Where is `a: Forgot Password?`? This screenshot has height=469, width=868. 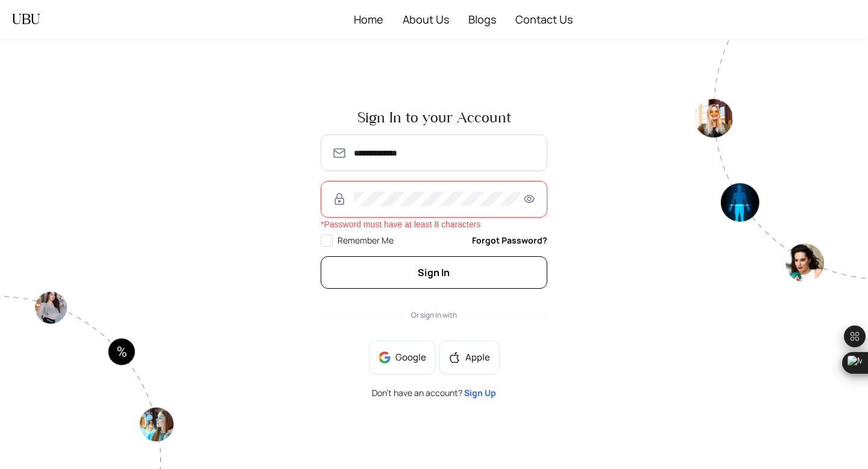 a: Forgot Password? is located at coordinates (509, 240).